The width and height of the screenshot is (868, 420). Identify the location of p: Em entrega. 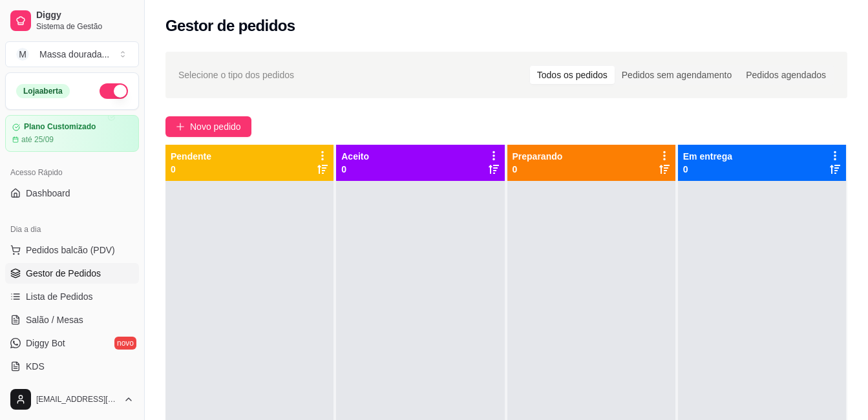
(708, 156).